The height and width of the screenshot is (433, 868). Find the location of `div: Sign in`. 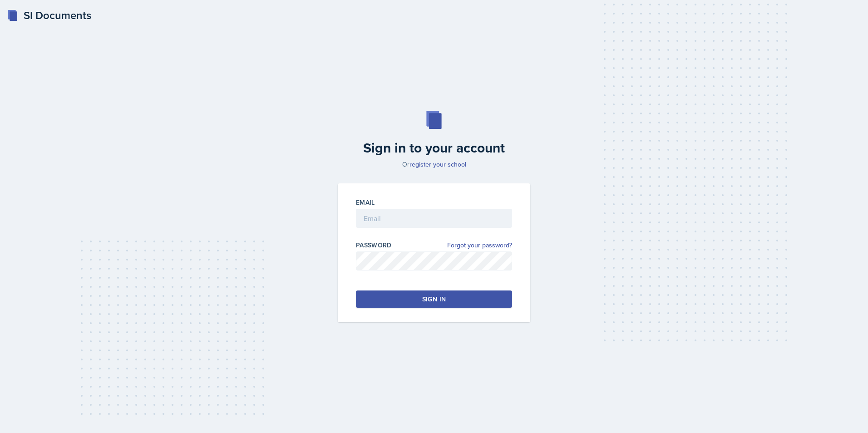

div: Sign in is located at coordinates (434, 299).